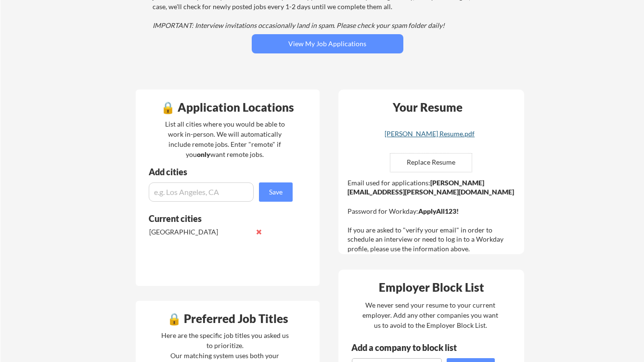  Describe the element at coordinates (228, 108) in the screenshot. I see `div: 🔒 Application Locations` at that location.